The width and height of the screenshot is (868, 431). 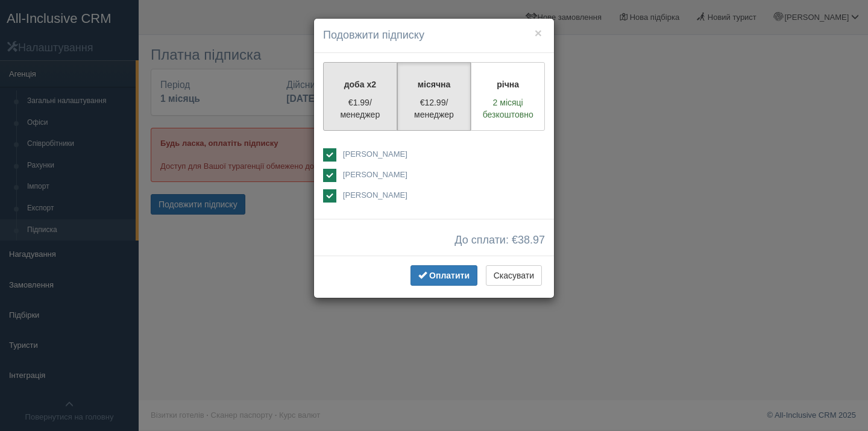 What do you see at coordinates (507, 109) in the screenshot?
I see `p: 2 місяці безкоштовно` at bounding box center [507, 109].